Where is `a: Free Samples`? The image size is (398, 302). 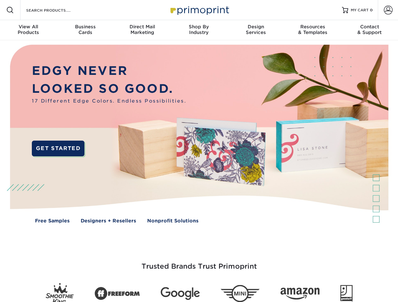 a: Free Samples is located at coordinates (52, 221).